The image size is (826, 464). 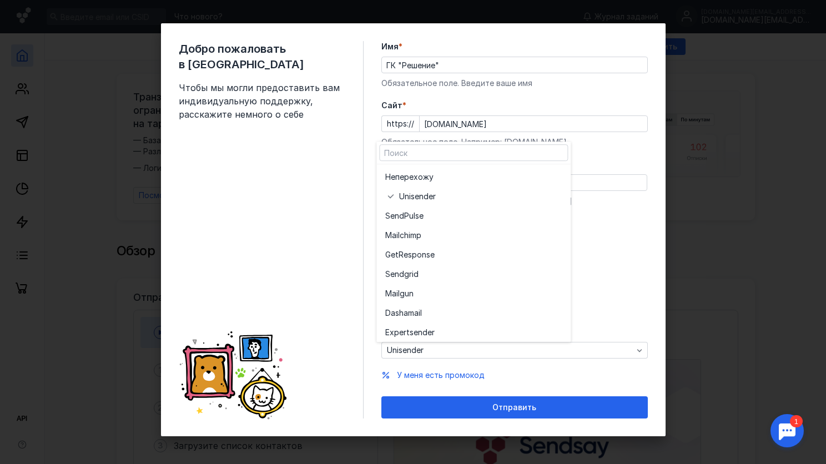 I want to click on span: Чтобы мы могли предоставить вам индивидуальную поддержку, расскажите немного о себе, so click(x=262, y=101).